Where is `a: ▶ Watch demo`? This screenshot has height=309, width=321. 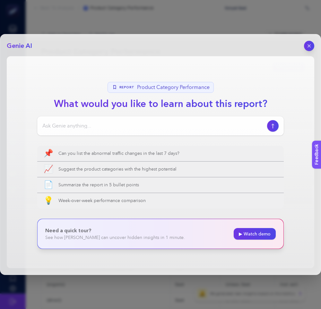 a: ▶ Watch demo is located at coordinates (255, 234).